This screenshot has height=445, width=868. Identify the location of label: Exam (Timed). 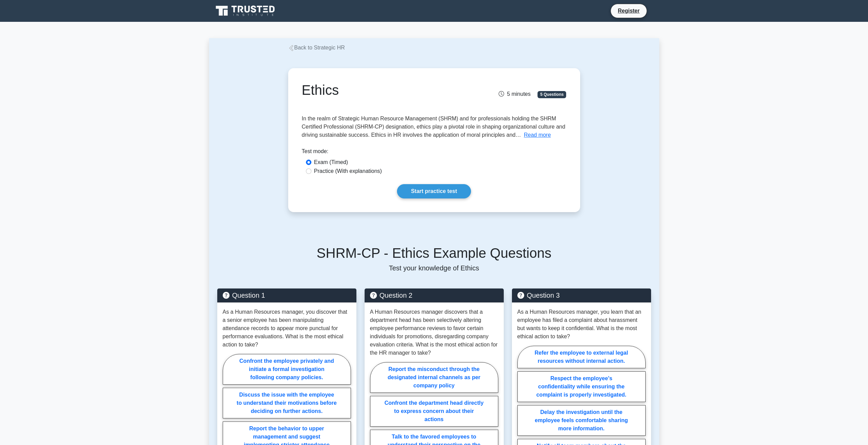
(331, 163).